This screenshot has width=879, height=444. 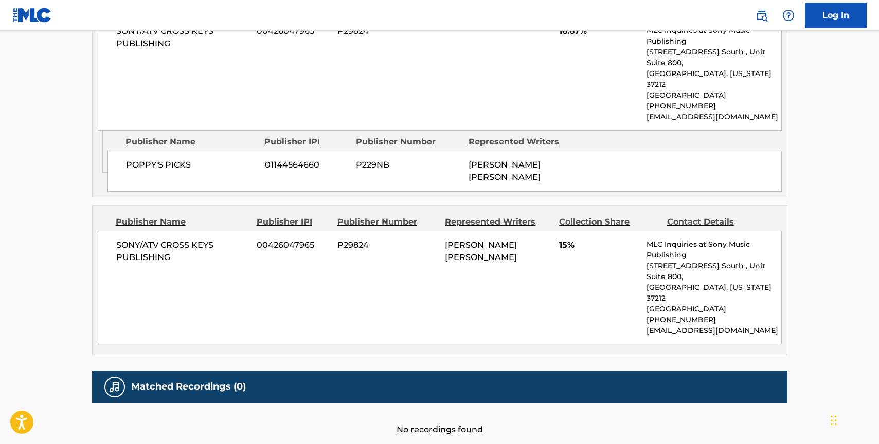 I want to click on div: Drag, so click(x=834, y=421).